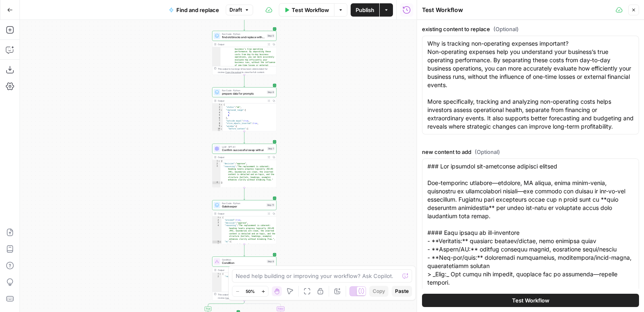  Describe the element at coordinates (222, 132) in the screenshot. I see `span: Toggle code folding, rows 11 through 16` at that location.